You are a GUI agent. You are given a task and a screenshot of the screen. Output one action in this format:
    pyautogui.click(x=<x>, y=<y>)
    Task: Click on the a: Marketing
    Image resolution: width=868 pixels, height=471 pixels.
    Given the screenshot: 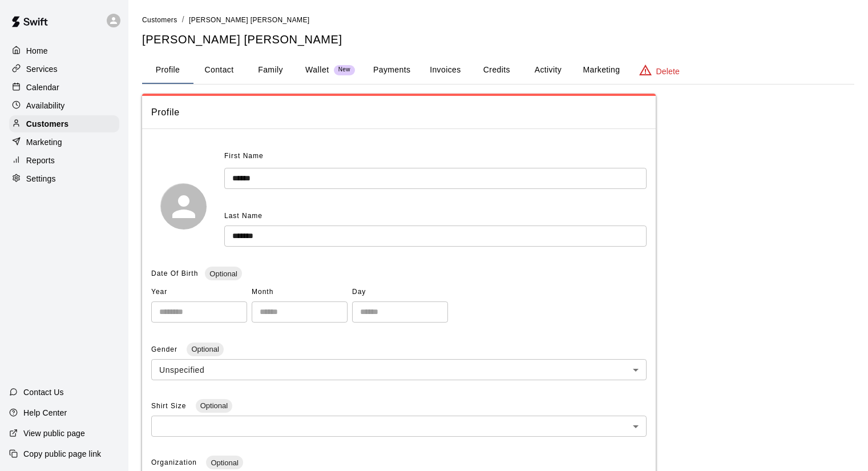 What is the action you would take?
    pyautogui.click(x=64, y=142)
    